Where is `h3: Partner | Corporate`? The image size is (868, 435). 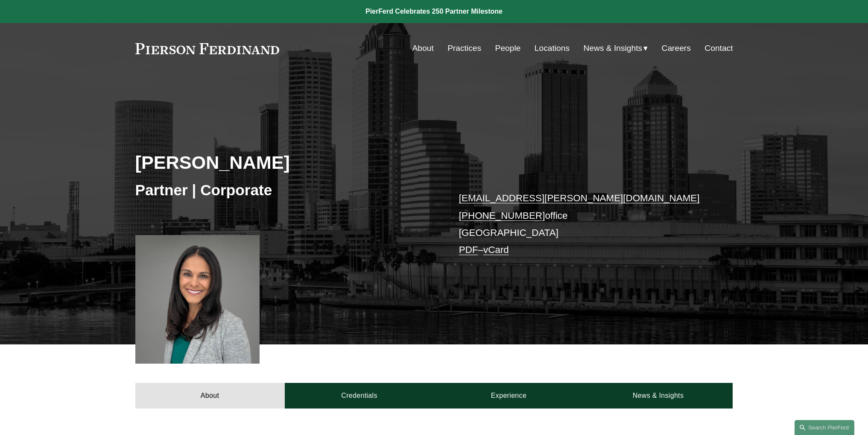
h3: Partner | Corporate is located at coordinates (285, 190).